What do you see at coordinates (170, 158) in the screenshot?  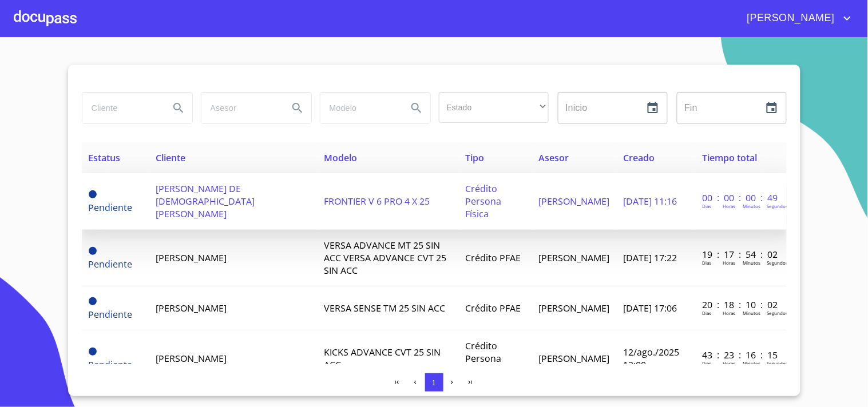 I see `span: Cliente` at bounding box center [170, 158].